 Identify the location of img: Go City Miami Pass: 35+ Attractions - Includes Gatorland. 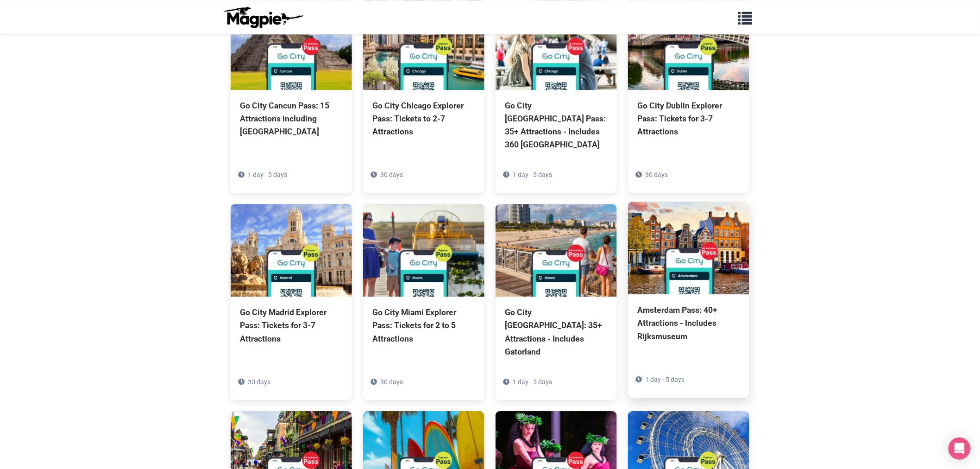
(556, 250).